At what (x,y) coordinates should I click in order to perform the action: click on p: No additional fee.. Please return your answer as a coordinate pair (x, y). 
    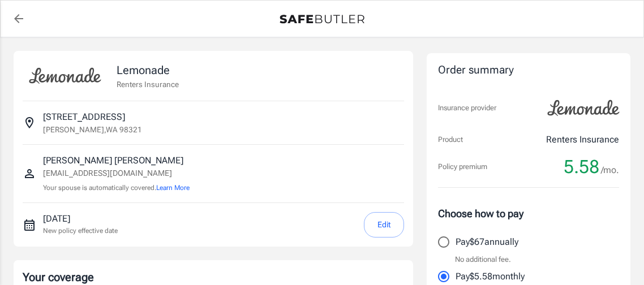
    Looking at the image, I should click on (483, 260).